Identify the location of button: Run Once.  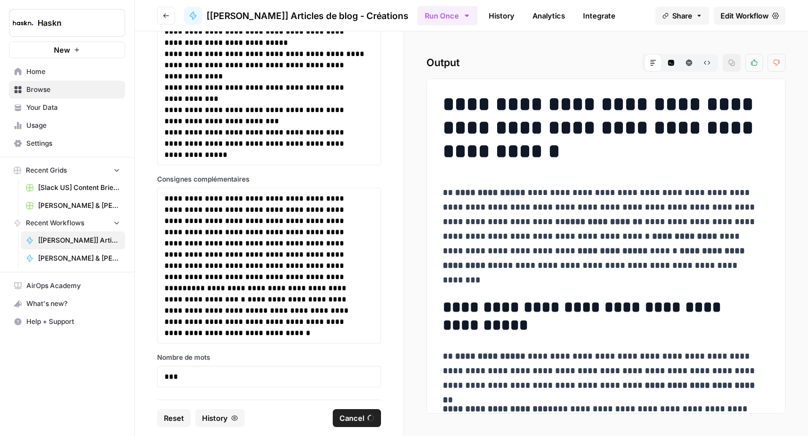
(447, 16).